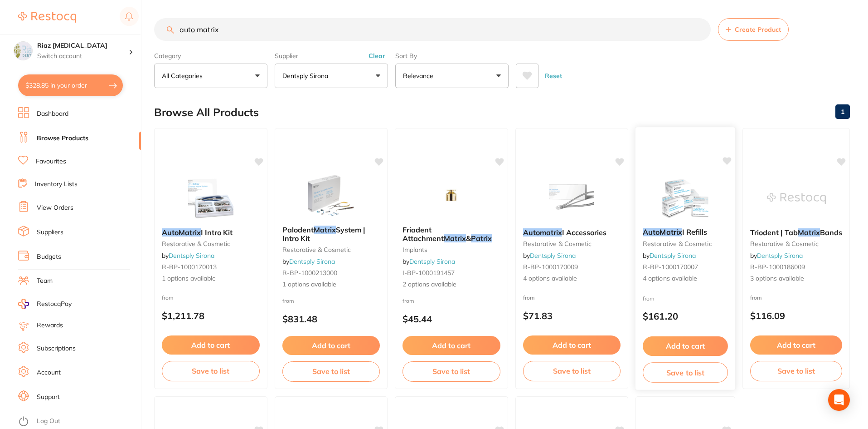 The height and width of the screenshot is (429, 868). I want to click on span: RestocqPay, so click(54, 304).